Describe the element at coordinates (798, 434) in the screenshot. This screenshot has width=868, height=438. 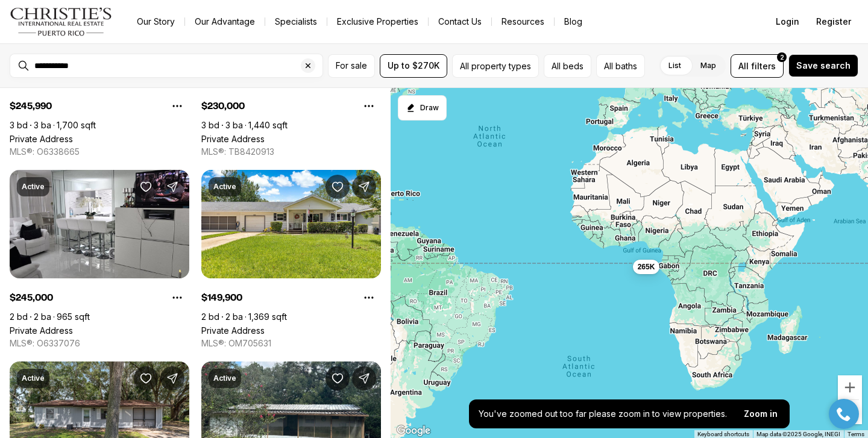
I see `span: Map data ©2025 Google, INEGI` at that location.